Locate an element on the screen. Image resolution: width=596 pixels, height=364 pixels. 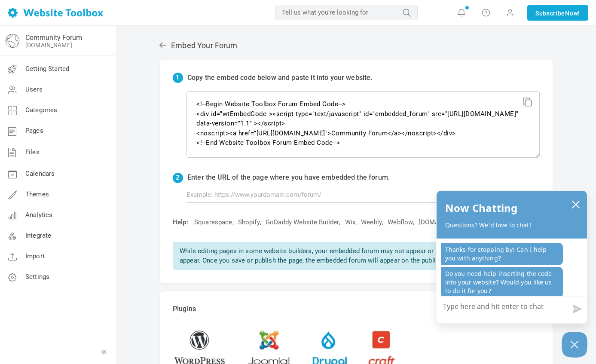
span: Import is located at coordinates (35, 256).